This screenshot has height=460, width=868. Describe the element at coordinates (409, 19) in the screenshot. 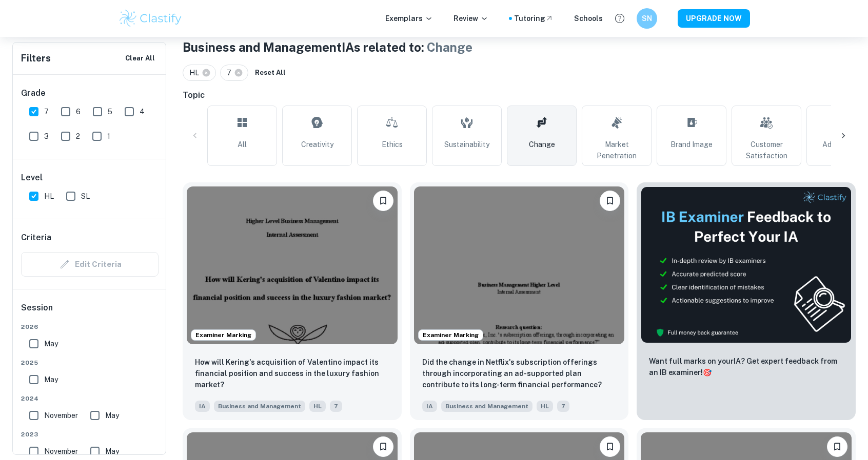

I see `p: Exemplars` at that location.